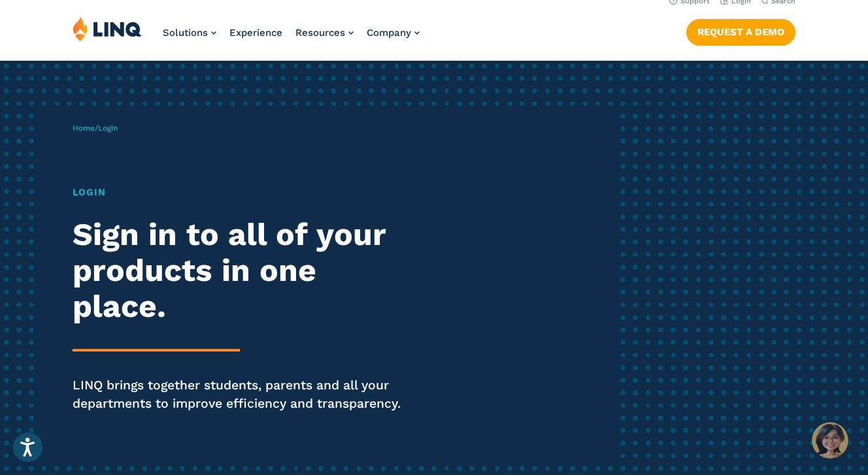  I want to click on a: Resources, so click(324, 32).